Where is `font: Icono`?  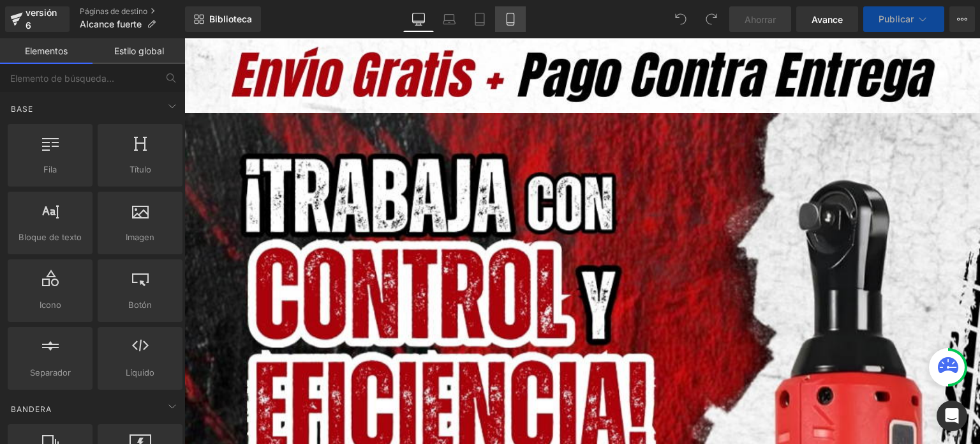 font: Icono is located at coordinates (51, 305).